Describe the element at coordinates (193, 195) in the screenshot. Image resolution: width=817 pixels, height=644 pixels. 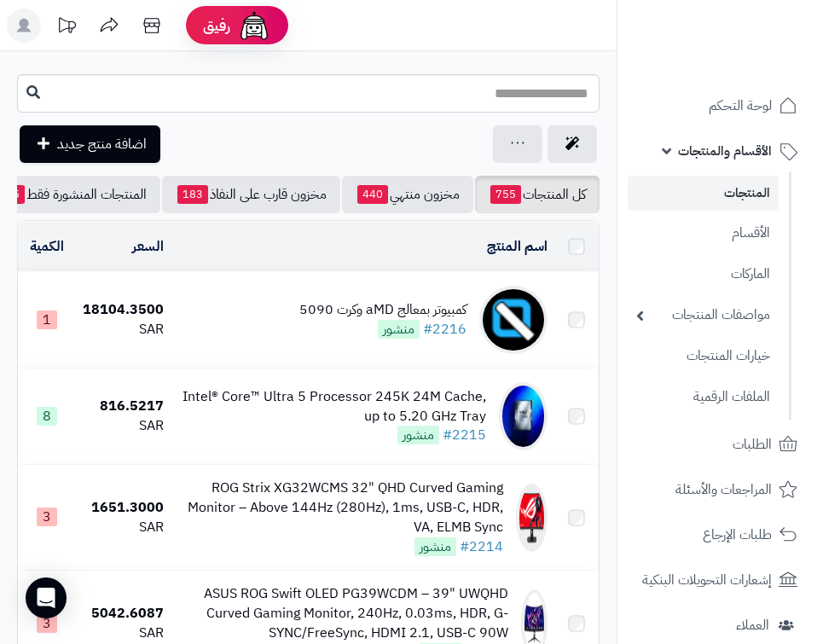
I see `span: 183` at that location.